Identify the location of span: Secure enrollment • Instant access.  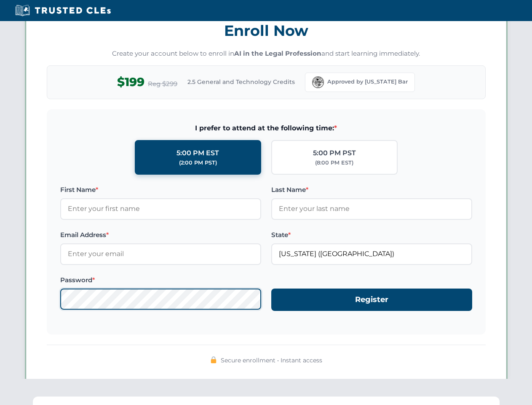
(271, 360).